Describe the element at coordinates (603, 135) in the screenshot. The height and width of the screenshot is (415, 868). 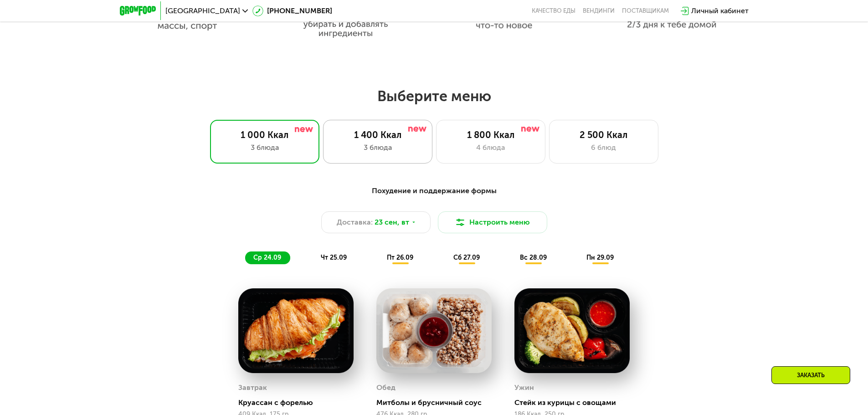
I see `div: 2 500 Ккал` at that location.